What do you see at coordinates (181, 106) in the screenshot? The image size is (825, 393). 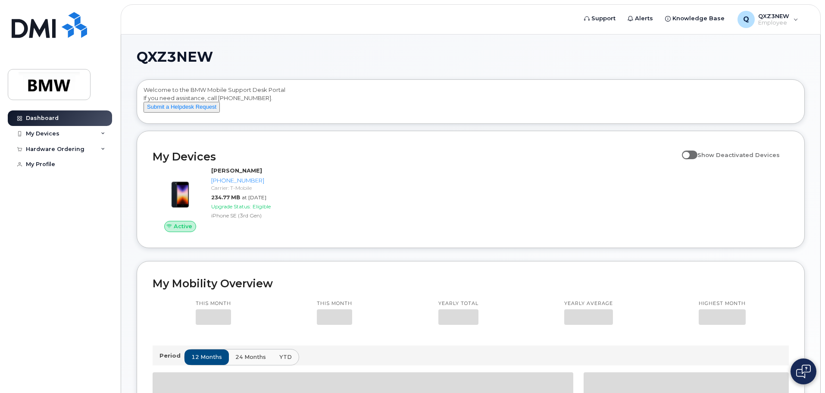 I see `a: Submit a Helpdesk Request` at bounding box center [181, 106].